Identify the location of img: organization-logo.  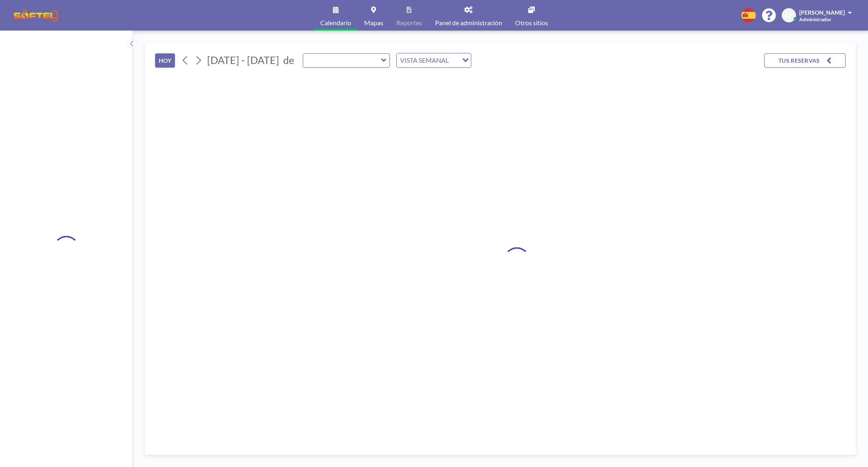
(36, 15).